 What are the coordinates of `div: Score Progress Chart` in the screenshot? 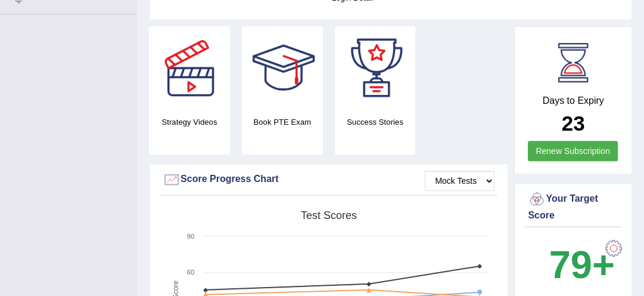 It's located at (328, 179).